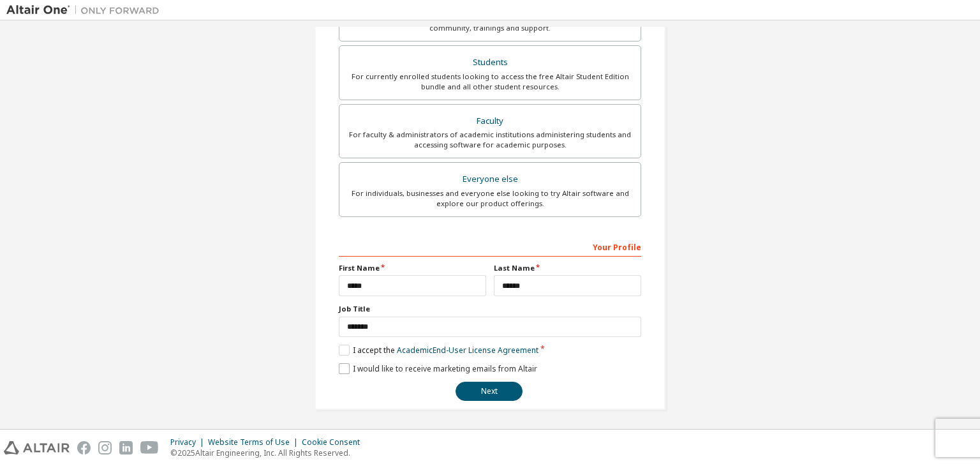  Describe the element at coordinates (490, 179) in the screenshot. I see `div: Everyone else` at that location.